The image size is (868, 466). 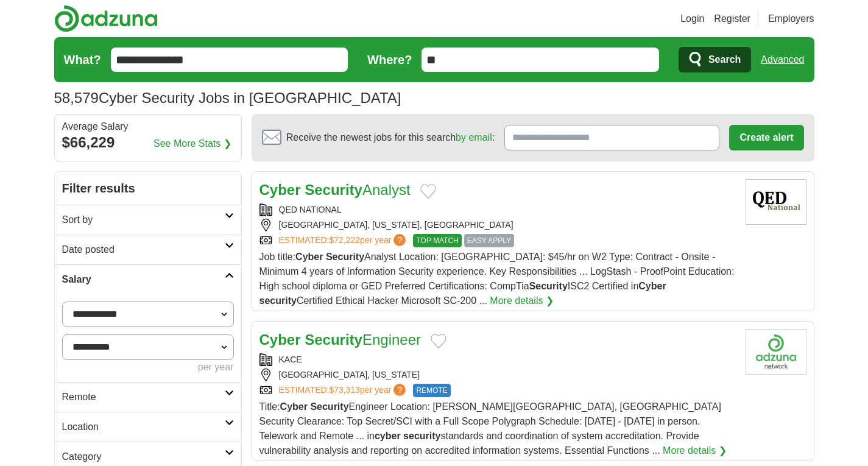 I want to click on div: KACE, so click(x=498, y=359).